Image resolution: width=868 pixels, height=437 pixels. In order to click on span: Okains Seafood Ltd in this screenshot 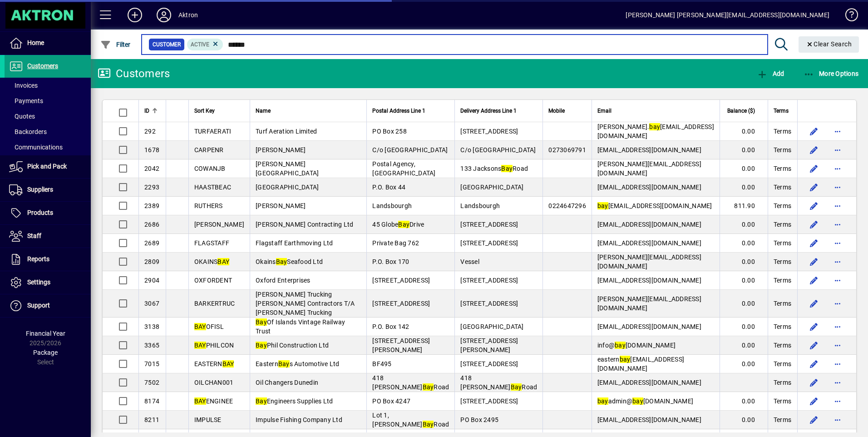, I will do `click(289, 261)`.